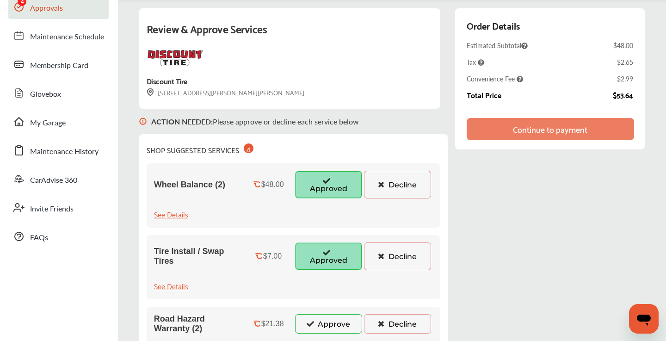 Image resolution: width=666 pixels, height=341 pixels. Describe the element at coordinates (484, 95) in the screenshot. I see `div: Total Price` at that location.